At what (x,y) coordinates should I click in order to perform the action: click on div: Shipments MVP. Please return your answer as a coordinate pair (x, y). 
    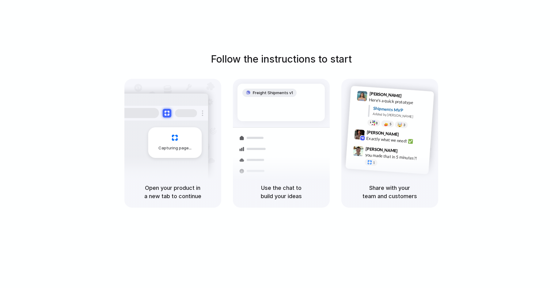
    Looking at the image, I should click on (401, 110).